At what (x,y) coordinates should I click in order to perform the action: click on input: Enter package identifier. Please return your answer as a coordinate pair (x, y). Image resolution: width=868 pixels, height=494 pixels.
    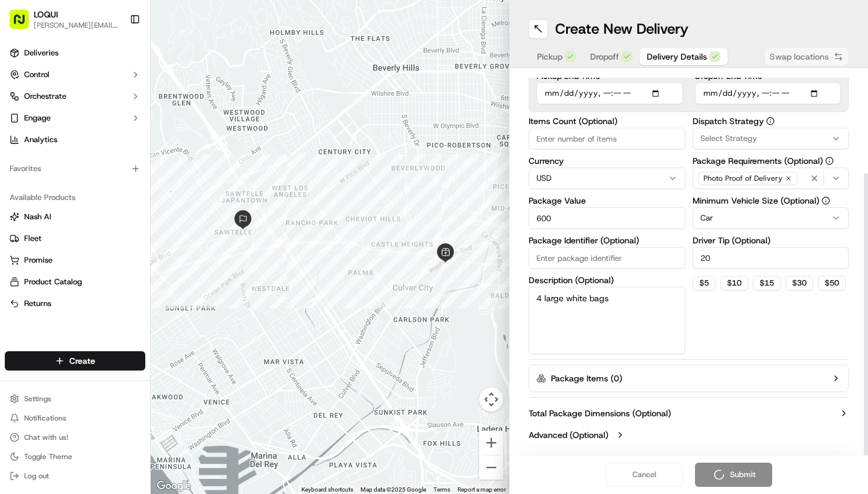
    Looking at the image, I should click on (607, 258).